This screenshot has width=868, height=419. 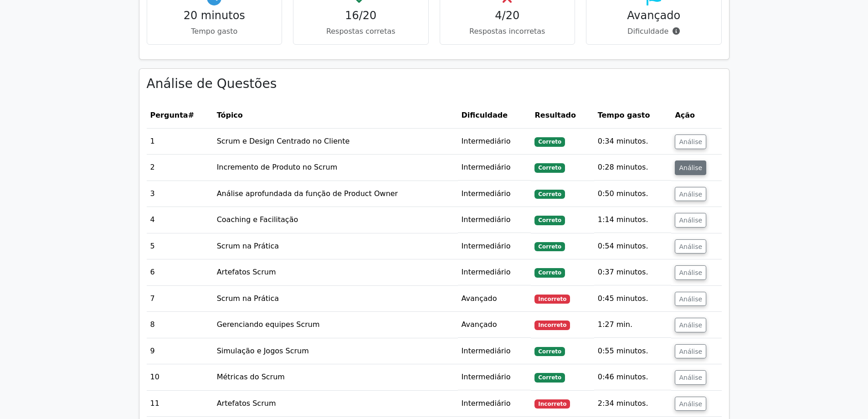 What do you see at coordinates (685, 115) in the screenshot?
I see `font: Ação` at bounding box center [685, 115].